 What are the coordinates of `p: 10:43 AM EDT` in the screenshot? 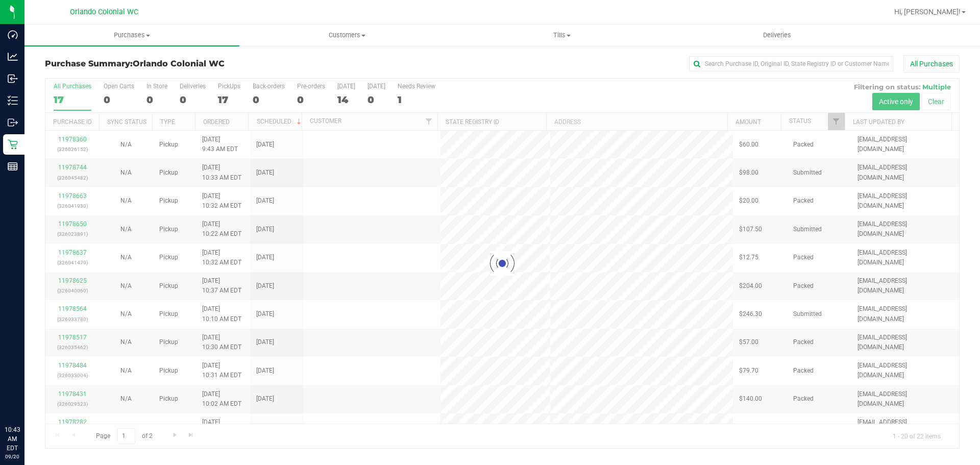 It's located at (12, 439).